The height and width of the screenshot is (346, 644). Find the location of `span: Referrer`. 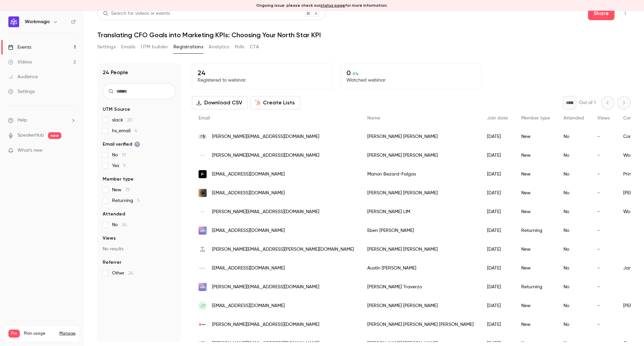

span: Referrer is located at coordinates (112, 262).